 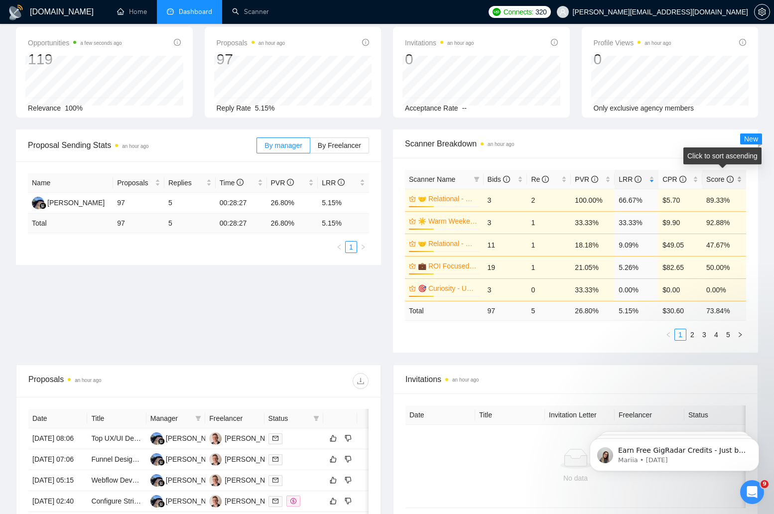 I want to click on a: 4, so click(x=716, y=335).